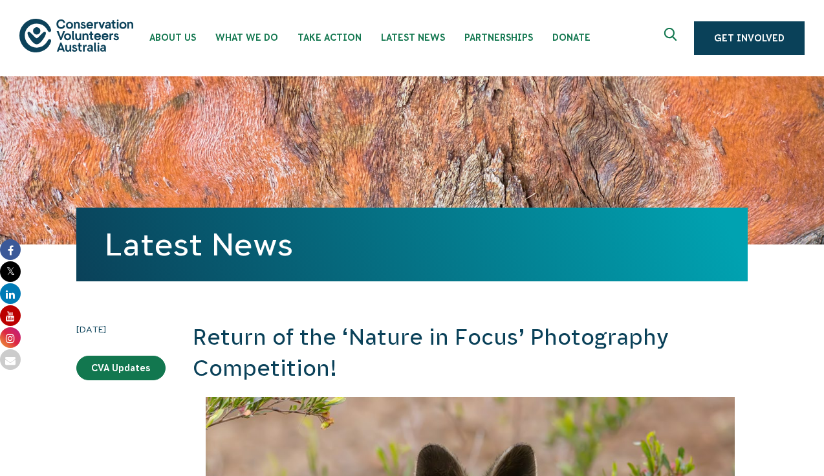  I want to click on span: Donate, so click(571, 38).